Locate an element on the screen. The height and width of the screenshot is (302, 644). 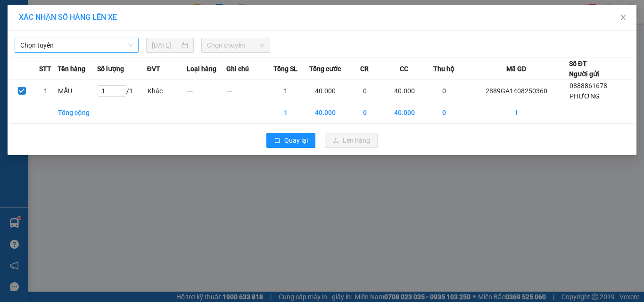
td: / 1 is located at coordinates (122, 91).